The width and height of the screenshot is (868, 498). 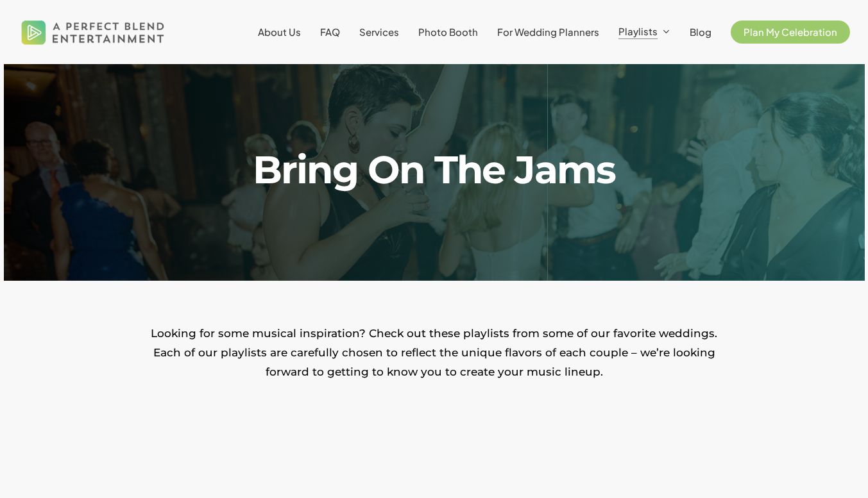 What do you see at coordinates (644, 32) in the screenshot?
I see `a: Playlists` at bounding box center [644, 32].